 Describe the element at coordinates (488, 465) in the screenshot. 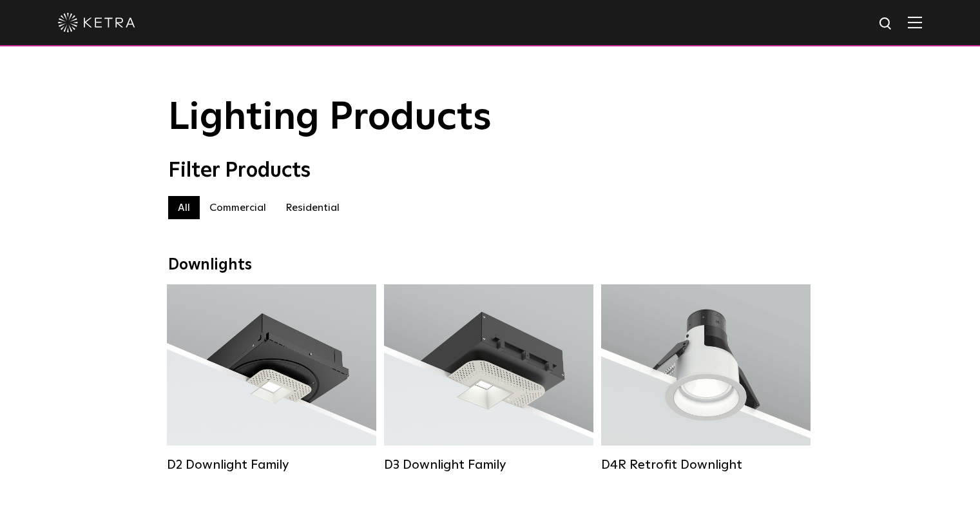

I see `div: D3 Downlight Family` at that location.